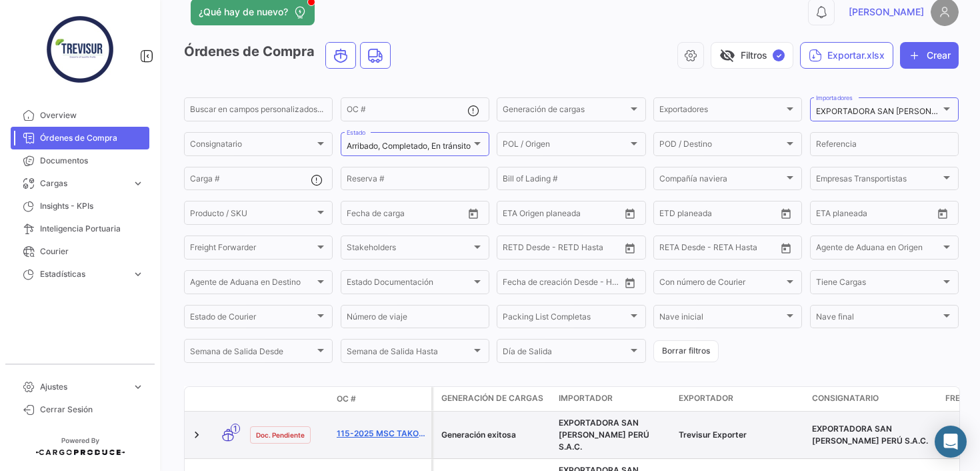  What do you see at coordinates (565, 354) in the screenshot?
I see `span: Día de Salida` at bounding box center [565, 354].